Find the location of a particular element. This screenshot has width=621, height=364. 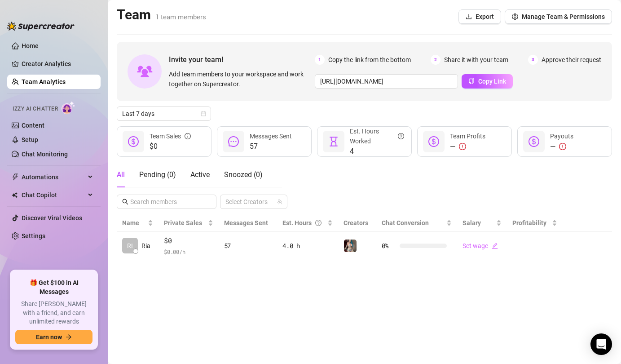

span: Team Profits is located at coordinates (467, 136).